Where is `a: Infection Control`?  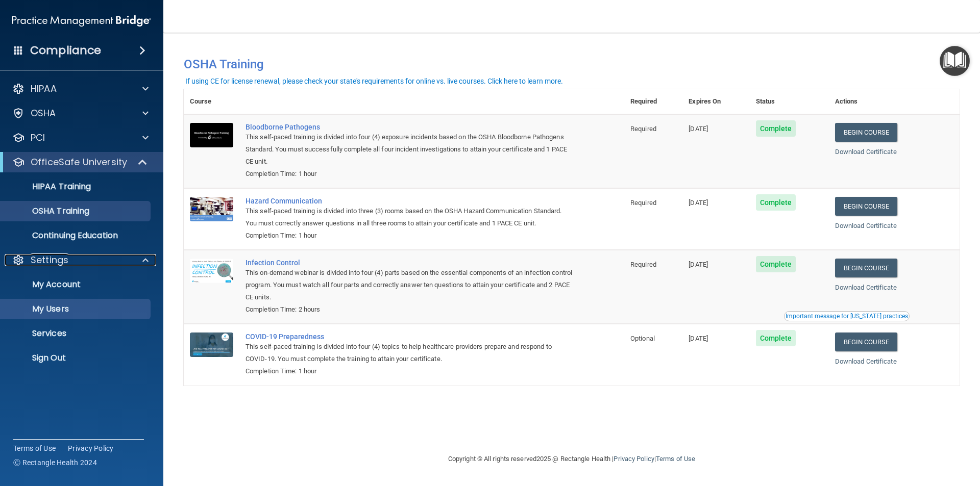 a: Infection Control is located at coordinates (409, 263).